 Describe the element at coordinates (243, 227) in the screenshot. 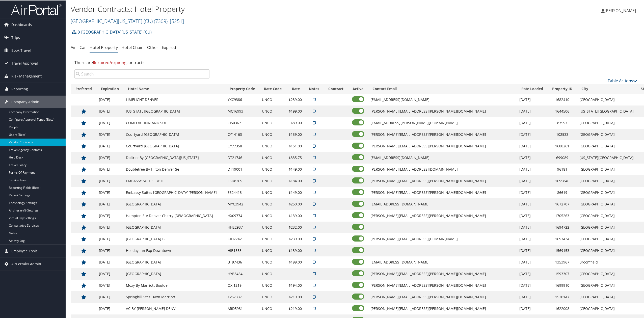

I see `td: HHE2937` at that location.